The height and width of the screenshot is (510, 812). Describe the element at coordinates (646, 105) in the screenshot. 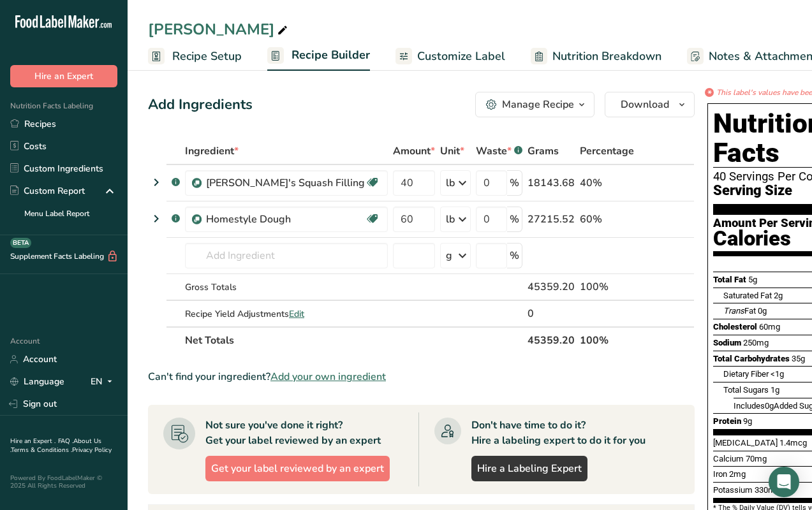

I see `span: Download` at that location.